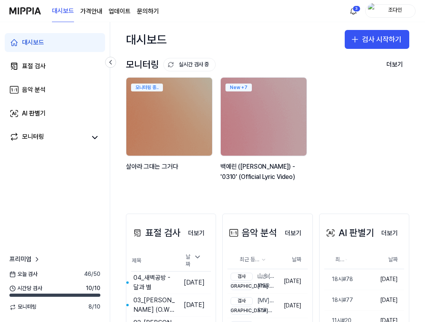  I want to click on img: 알림, so click(353, 11).